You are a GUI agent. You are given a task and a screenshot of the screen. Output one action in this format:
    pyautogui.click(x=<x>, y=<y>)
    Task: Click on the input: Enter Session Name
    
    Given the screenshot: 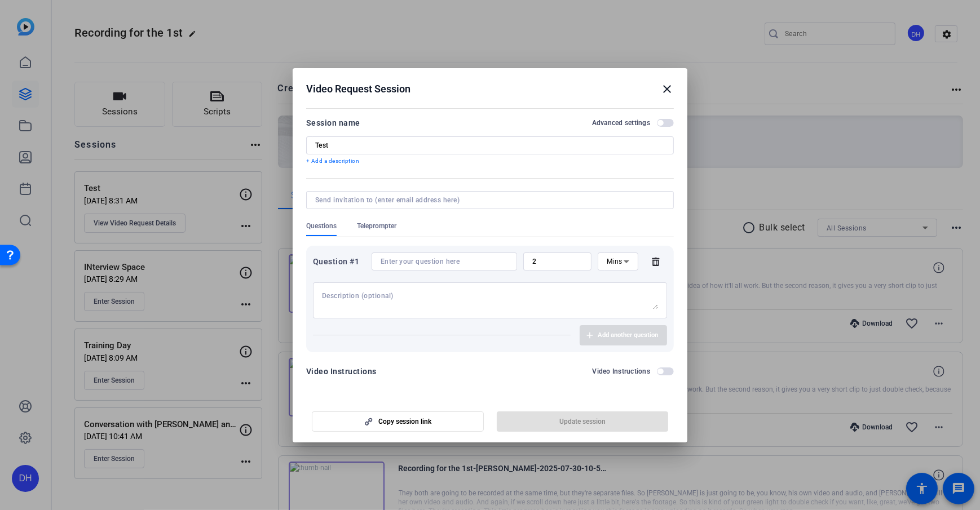 What is the action you would take?
    pyautogui.click(x=490, y=146)
    